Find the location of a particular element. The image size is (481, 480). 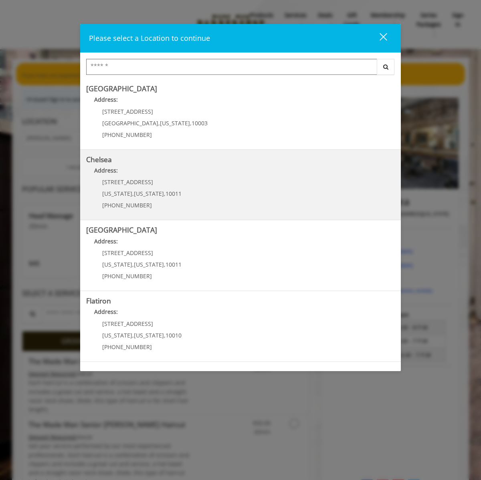

div: Center Select is located at coordinates (240, 69).